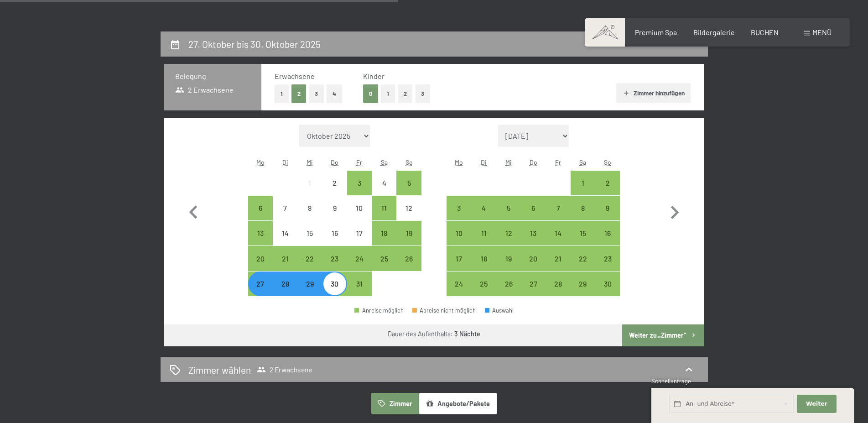 The height and width of the screenshot is (423, 868). What do you see at coordinates (260, 241) in the screenshot?
I see `div: 13` at bounding box center [260, 241].